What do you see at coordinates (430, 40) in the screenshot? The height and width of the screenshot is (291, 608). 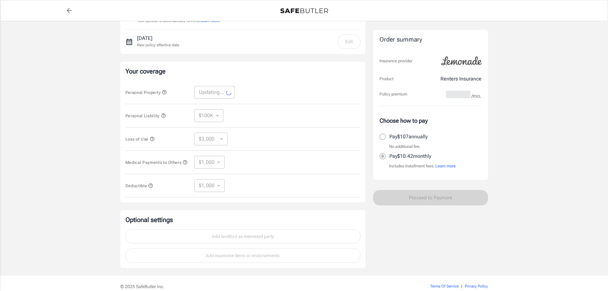 I see `div: Order summary` at bounding box center [430, 40].